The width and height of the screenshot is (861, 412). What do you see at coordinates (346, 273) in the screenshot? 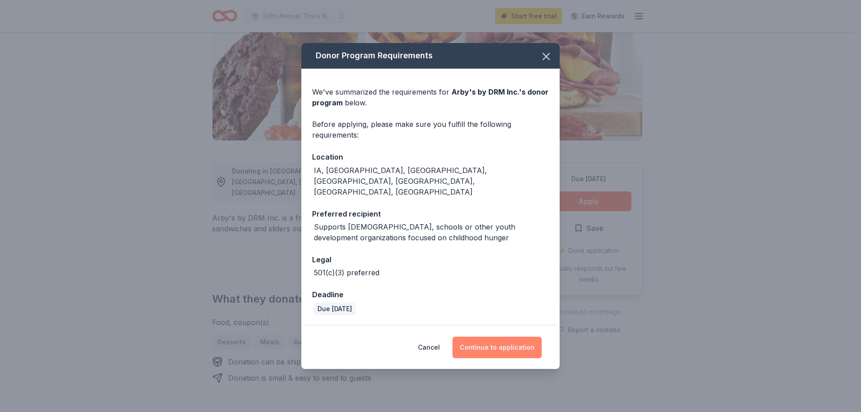
I see `div: 501(c)(3) preferred` at bounding box center [346, 273].